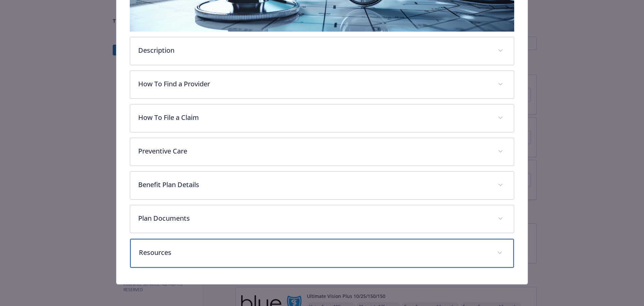 The width and height of the screenshot is (644, 306). Describe the element at coordinates (322, 253) in the screenshot. I see `div: Resources` at that location.